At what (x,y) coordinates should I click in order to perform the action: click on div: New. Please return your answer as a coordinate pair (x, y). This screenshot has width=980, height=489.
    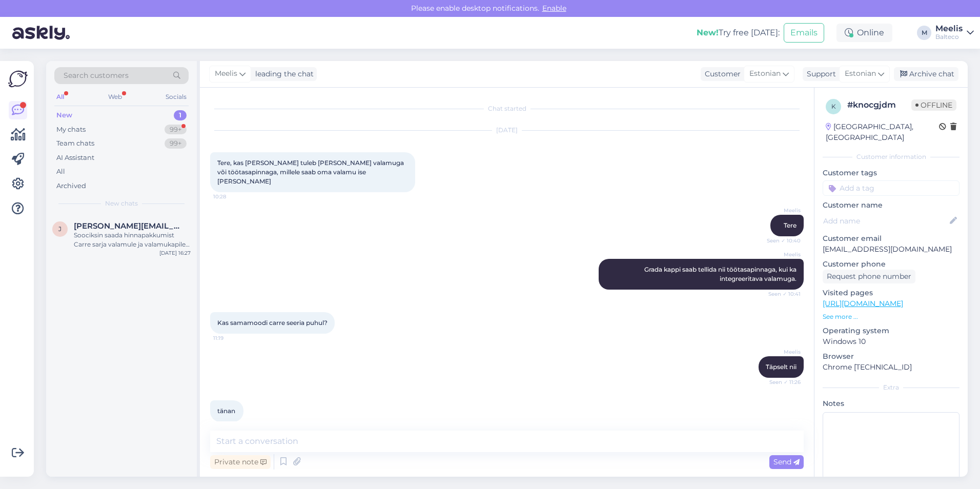
    Looking at the image, I should click on (64, 115).